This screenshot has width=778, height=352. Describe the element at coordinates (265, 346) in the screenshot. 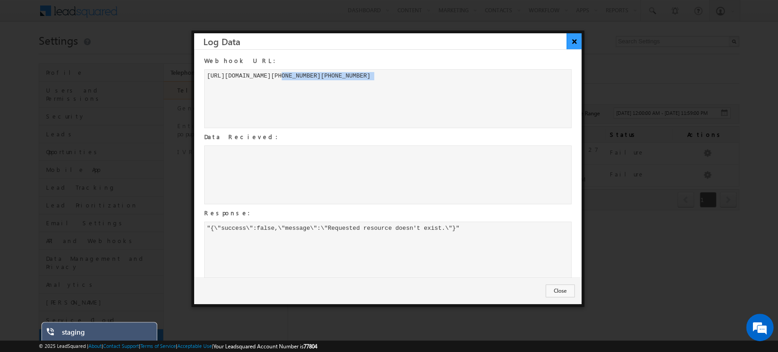

I see `span: Your Leadsquared Account Number is` at that location.